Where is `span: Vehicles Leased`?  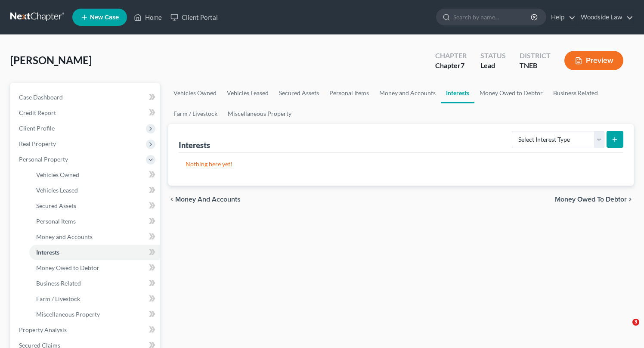
span: Vehicles Leased is located at coordinates (57, 190).